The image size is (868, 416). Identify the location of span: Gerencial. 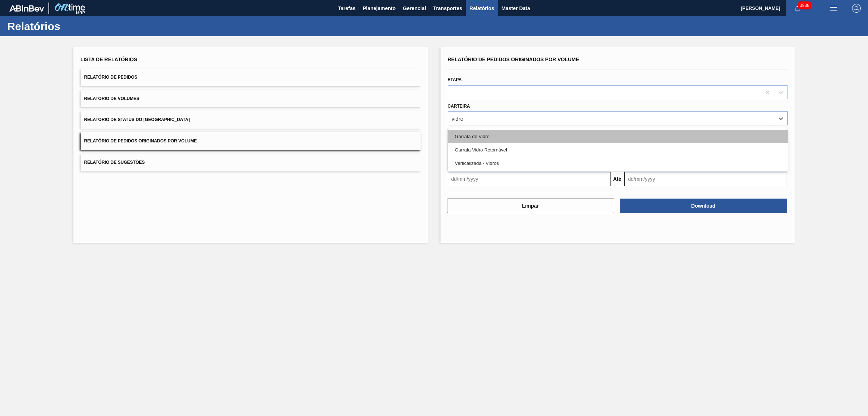
(415, 8).